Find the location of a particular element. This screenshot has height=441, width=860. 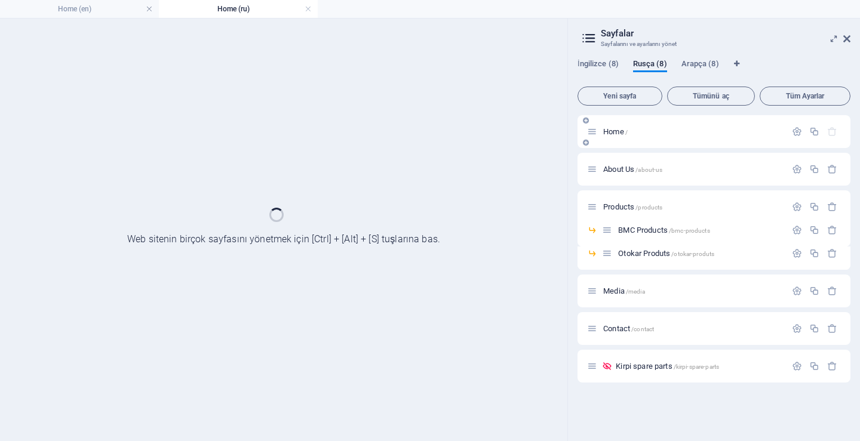

button: Yeni sayfa is located at coordinates (620, 96).